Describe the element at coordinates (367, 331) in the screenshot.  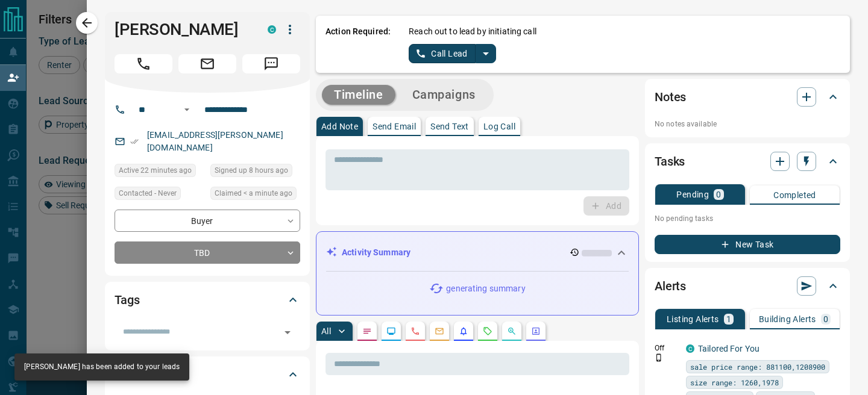
I see `svg: Notes` at that location.